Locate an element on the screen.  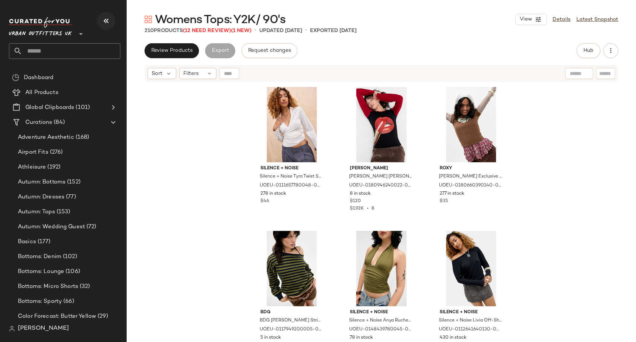
span: 277 in stock is located at coordinates (452, 194).